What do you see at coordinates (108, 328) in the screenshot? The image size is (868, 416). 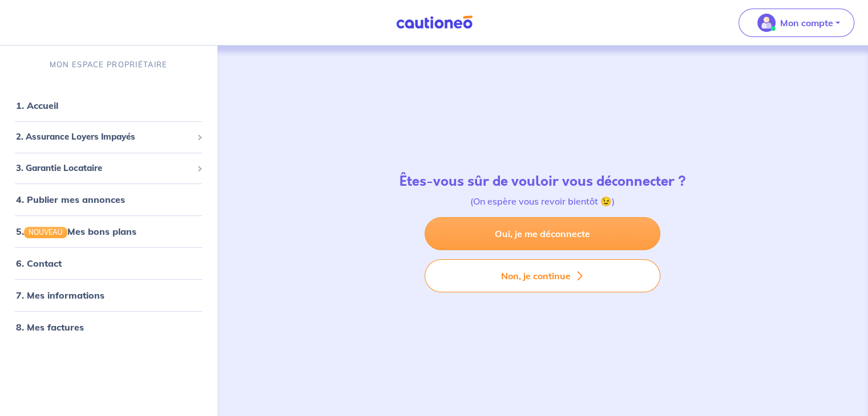 I see `div: 8. Mes factures` at bounding box center [108, 328].